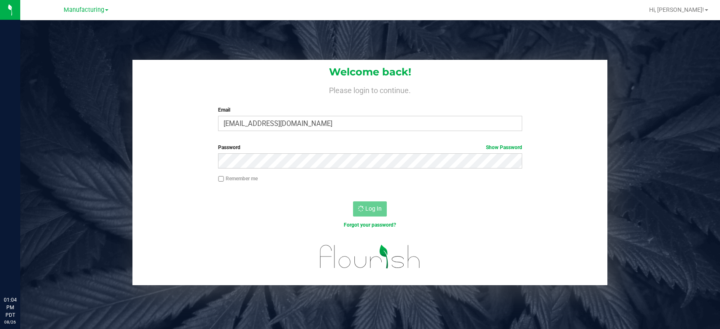  Describe the element at coordinates (370, 72) in the screenshot. I see `h1: Welcome back!` at that location.